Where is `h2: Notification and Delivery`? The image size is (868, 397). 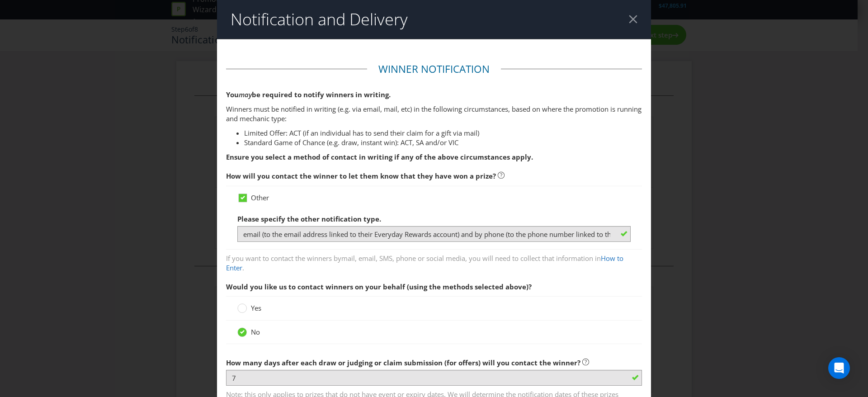 h2: Notification and Delivery is located at coordinates (319, 19).